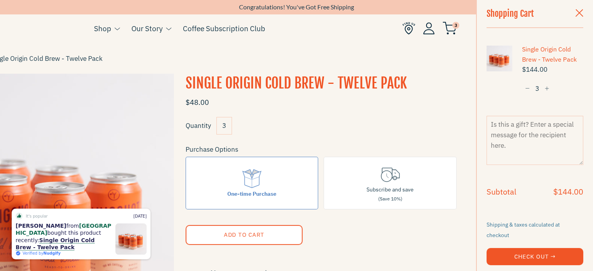 The width and height of the screenshot is (593, 271). What do you see at coordinates (523, 230) in the screenshot?
I see `small: Shipping & taxes calculated at checkout` at bounding box center [523, 230].